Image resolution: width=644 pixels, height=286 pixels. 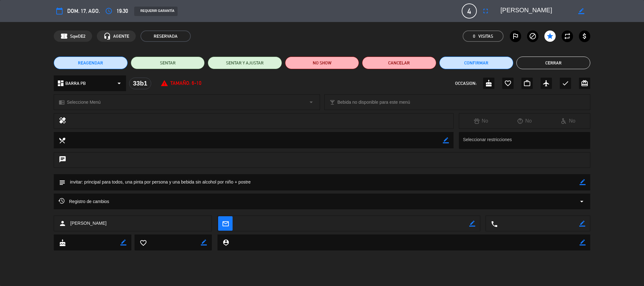 I want to click on i: calendar_today, so click(x=59, y=11).